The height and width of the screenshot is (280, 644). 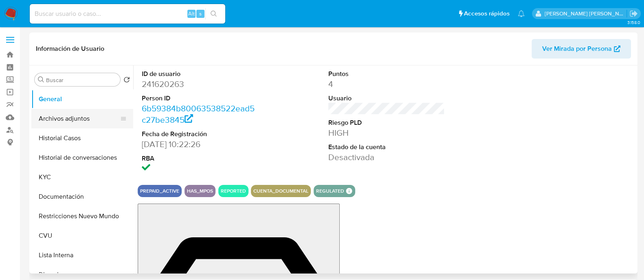 I want to click on h1: Información de Usuario, so click(x=70, y=49).